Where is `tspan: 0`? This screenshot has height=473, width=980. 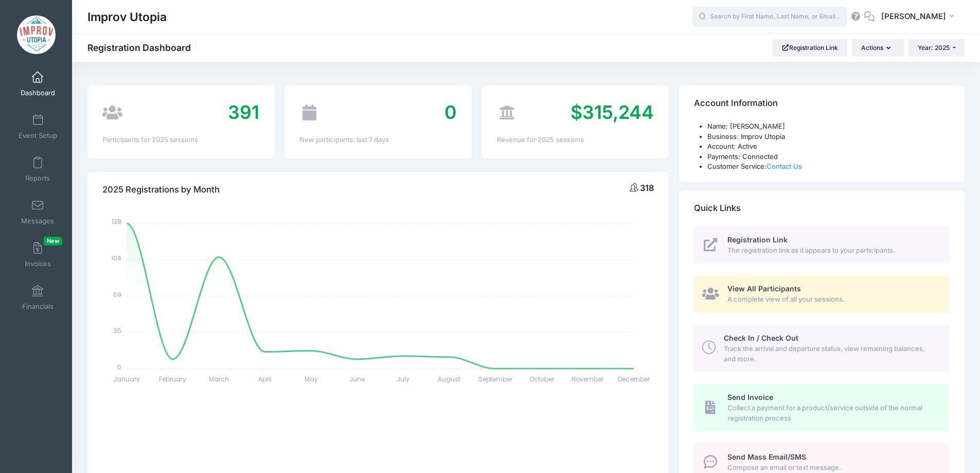 tspan: 0 is located at coordinates (120, 367).